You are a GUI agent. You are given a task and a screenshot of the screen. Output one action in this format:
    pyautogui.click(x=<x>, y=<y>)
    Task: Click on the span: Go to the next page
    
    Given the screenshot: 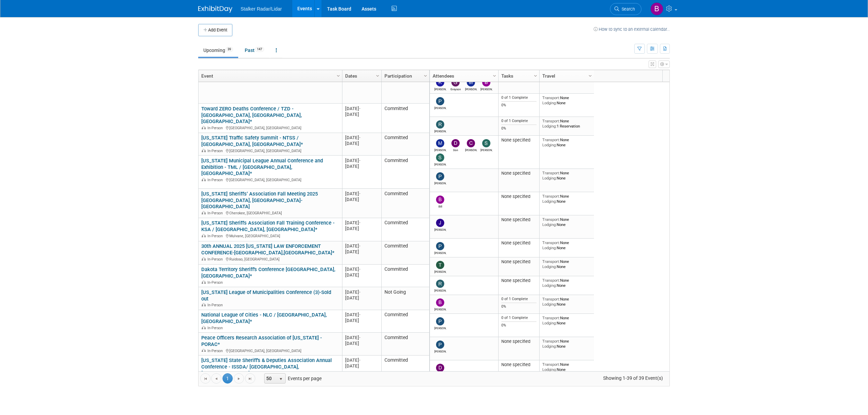 What is the action you would take?
    pyautogui.click(x=239, y=379)
    